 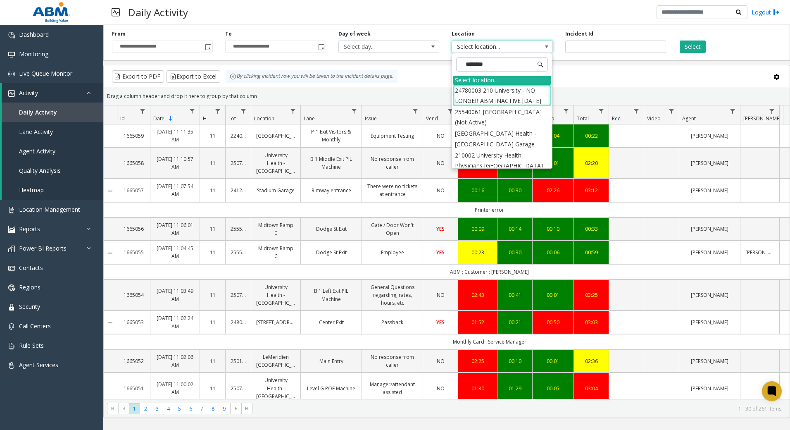 What do you see at coordinates (592, 322) in the screenshot?
I see `a: 03:03` at bounding box center [592, 322].